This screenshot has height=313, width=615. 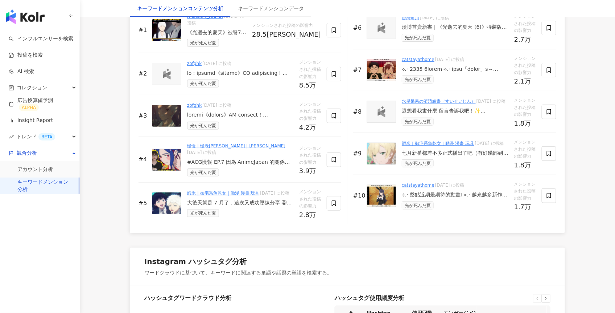 What do you see at coordinates (310, 171) in the screenshot?
I see `div: 3.9万` at bounding box center [310, 171].